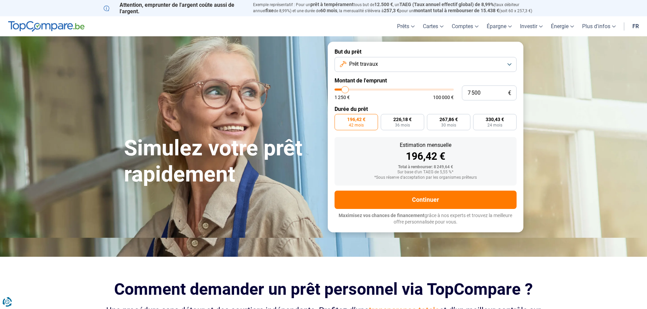  Describe the element at coordinates (636, 26) in the screenshot. I see `a: fr` at that location.